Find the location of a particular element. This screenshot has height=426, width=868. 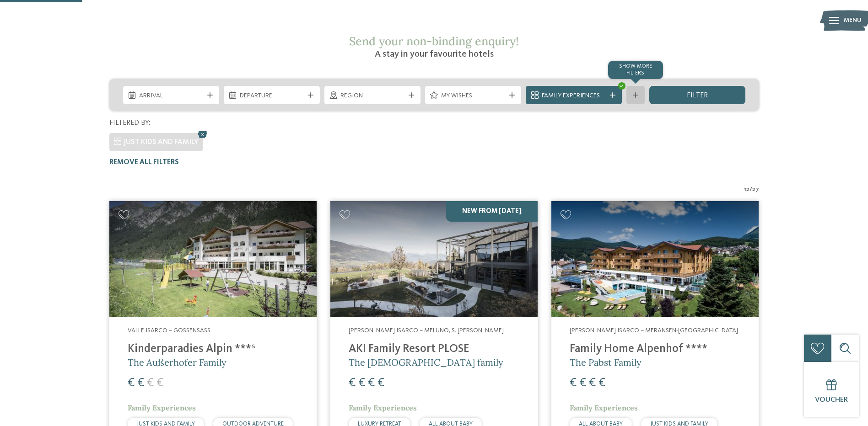

span: 27 is located at coordinates (755, 190).